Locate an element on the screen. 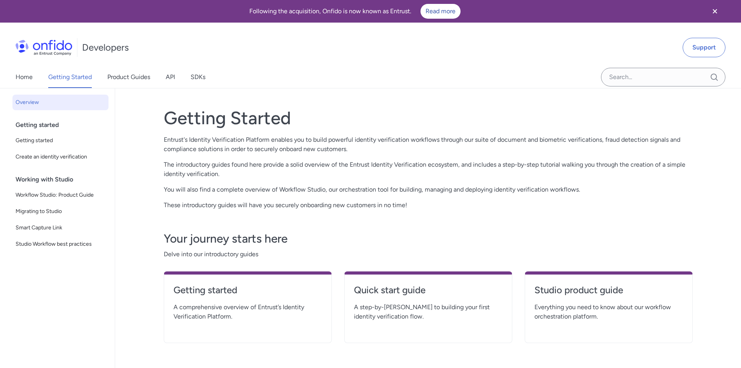  div: Following the acquisition, Onfido is now known as Entrust. is located at coordinates (355, 11).